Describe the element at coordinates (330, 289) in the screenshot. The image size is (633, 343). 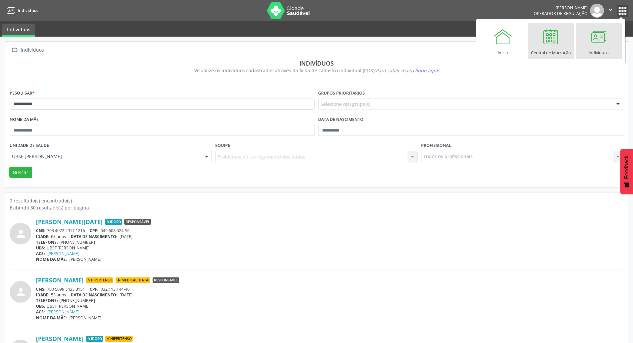
I see `div: 700 5099 5435 3151` at that location.